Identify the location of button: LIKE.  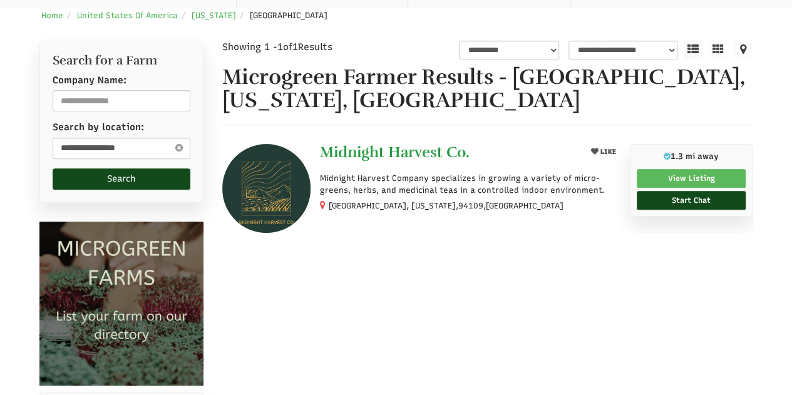
(604, 152).